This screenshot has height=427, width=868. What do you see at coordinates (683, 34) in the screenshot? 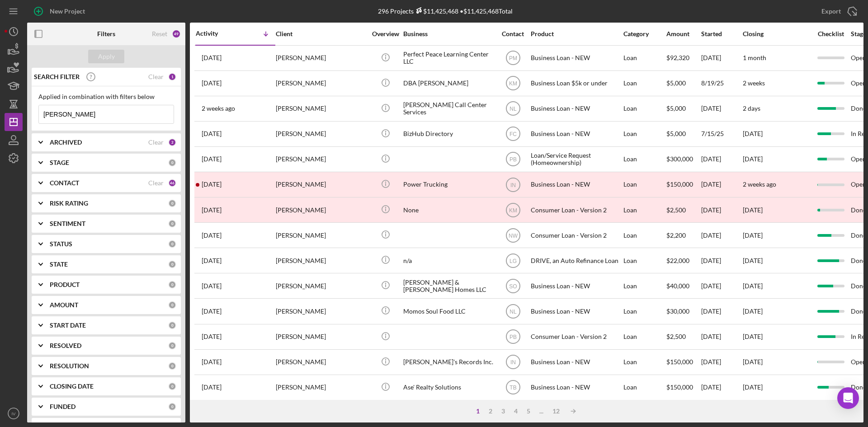
I see `div: Amount` at bounding box center [683, 34].